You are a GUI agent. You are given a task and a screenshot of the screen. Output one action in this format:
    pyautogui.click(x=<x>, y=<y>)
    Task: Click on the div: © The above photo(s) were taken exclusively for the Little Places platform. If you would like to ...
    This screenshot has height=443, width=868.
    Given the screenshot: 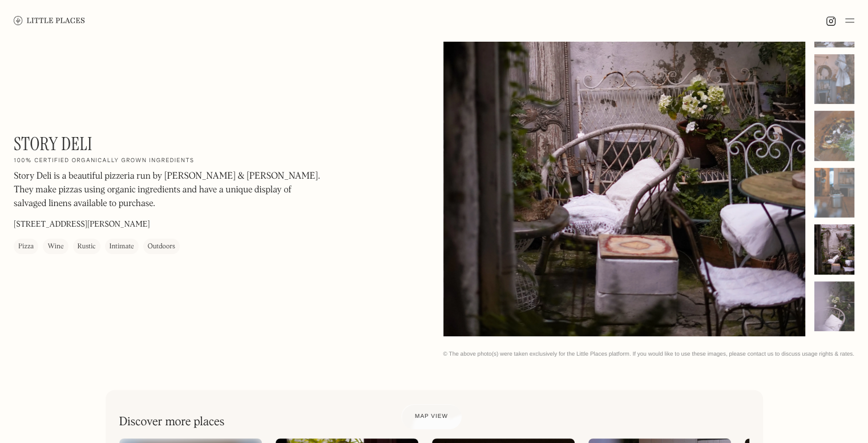 What is the action you would take?
    pyautogui.click(x=649, y=354)
    